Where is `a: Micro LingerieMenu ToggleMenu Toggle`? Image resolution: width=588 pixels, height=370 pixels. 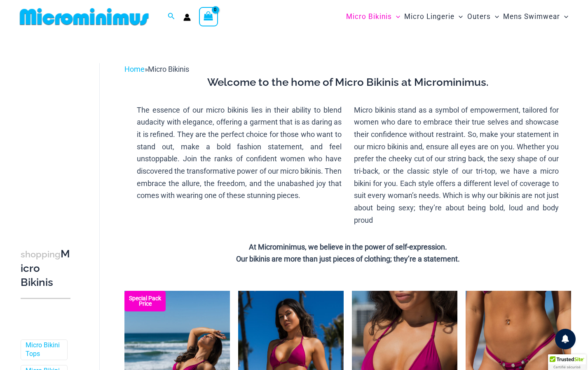 a: Micro LingerieMenu ToggleMenu Toggle is located at coordinates (433, 17).